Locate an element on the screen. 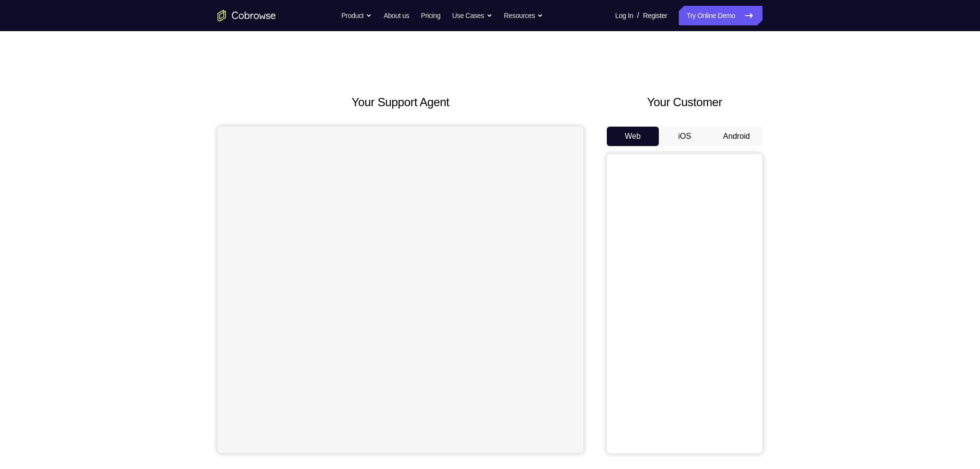  button: Product is located at coordinates (357, 16).